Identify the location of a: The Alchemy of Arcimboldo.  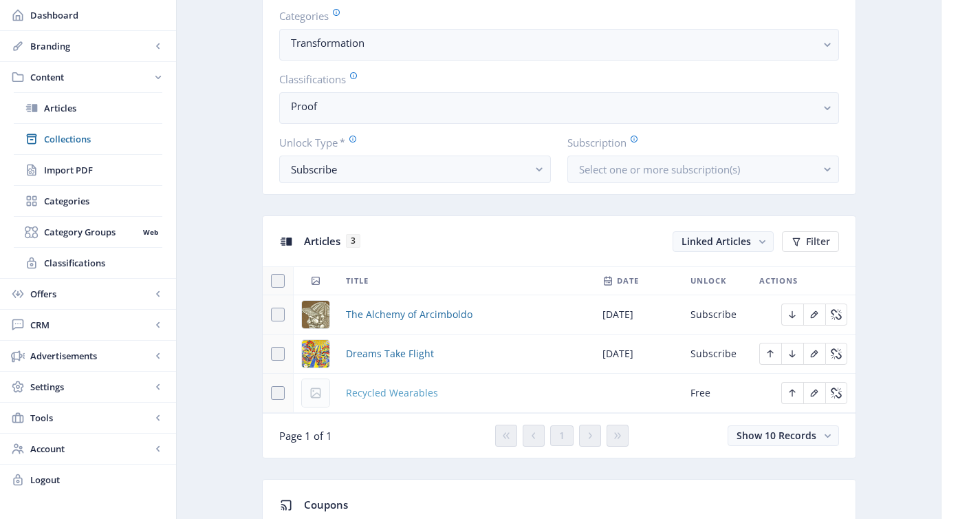
(409, 314).